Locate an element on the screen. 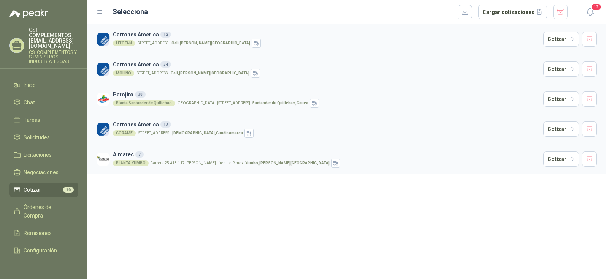 The height and width of the screenshot is (279, 606). a: Órdenes de Compra is located at coordinates (44, 212).